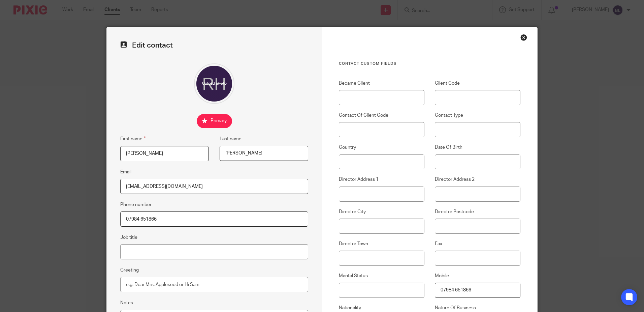  Describe the element at coordinates (382, 212) in the screenshot. I see `label: Director City` at that location.